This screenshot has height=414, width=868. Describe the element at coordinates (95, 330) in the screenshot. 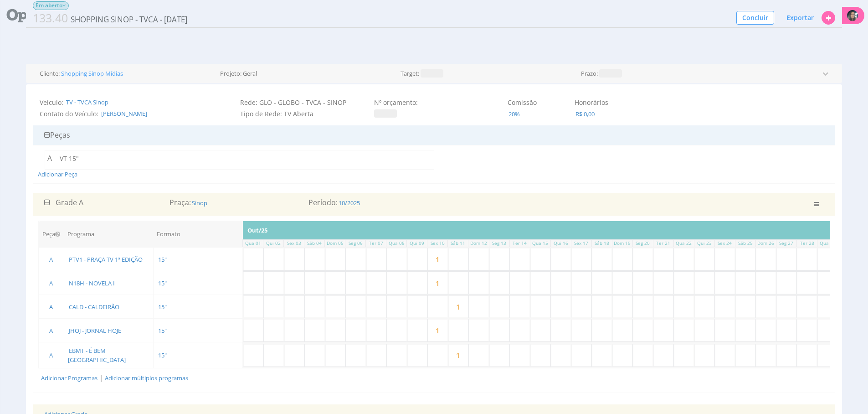

I see `span: JHOJ - JORNAL HOJE` at that location.